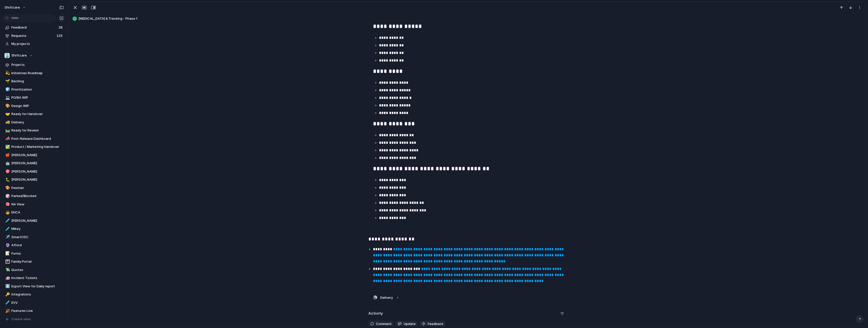 This screenshot has width=868, height=328. What do you see at coordinates (34, 114) in the screenshot?
I see `div: 🤝Ready for Handover` at bounding box center [34, 114].